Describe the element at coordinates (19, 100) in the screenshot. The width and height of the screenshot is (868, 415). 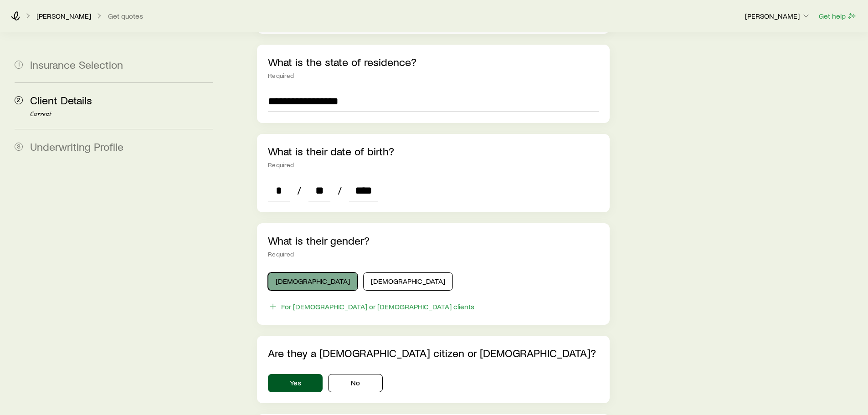
I see `span: 2` at that location.